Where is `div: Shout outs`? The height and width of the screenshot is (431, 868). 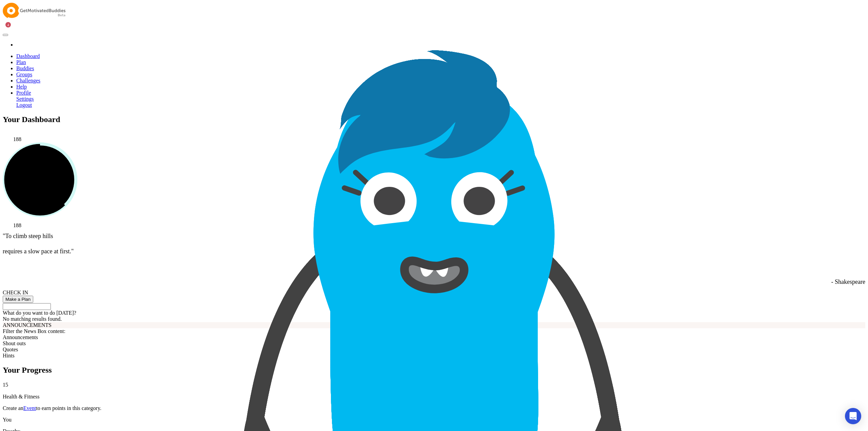
div: Shout outs is located at coordinates (434, 343).